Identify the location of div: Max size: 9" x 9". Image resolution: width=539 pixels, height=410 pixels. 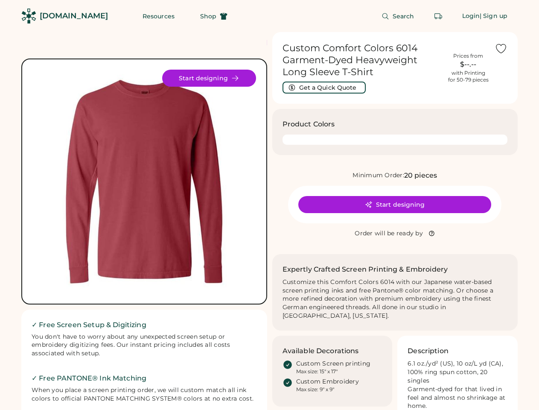
(315, 389).